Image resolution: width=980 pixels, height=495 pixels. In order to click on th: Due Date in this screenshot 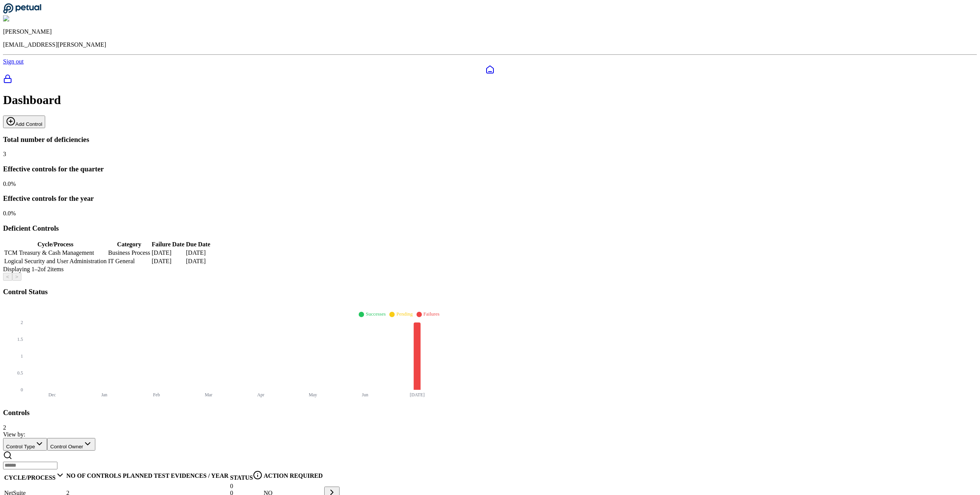, I will do `click(198, 244)`.